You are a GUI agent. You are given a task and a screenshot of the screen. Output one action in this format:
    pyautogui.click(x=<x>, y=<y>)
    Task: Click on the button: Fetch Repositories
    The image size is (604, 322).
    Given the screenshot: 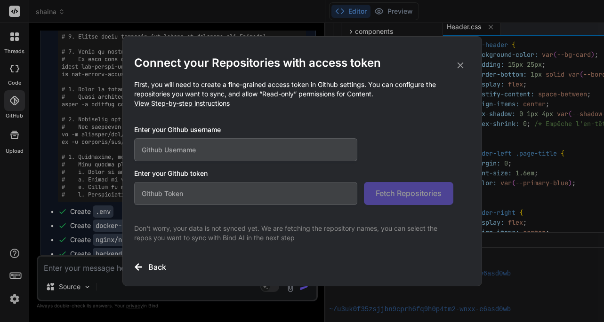 What is the action you would take?
    pyautogui.click(x=408, y=193)
    